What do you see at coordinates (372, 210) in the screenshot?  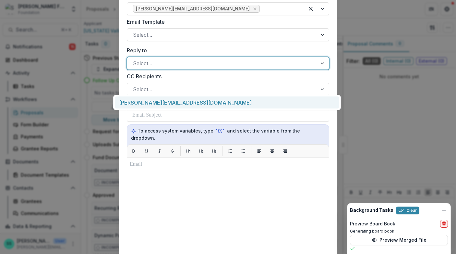 I see `h2: Background Tasks` at bounding box center [372, 210].